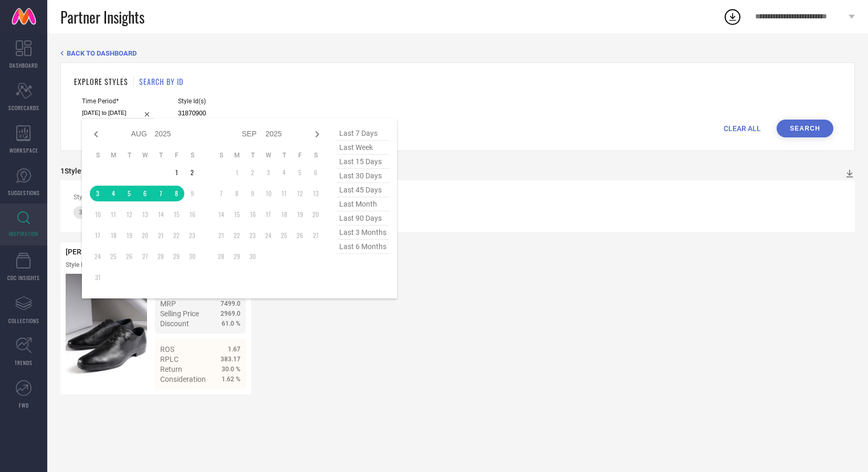 Image resolution: width=868 pixels, height=472 pixels. What do you see at coordinates (98, 277) in the screenshot?
I see `td: Sun Aug 31 2025` at bounding box center [98, 277].